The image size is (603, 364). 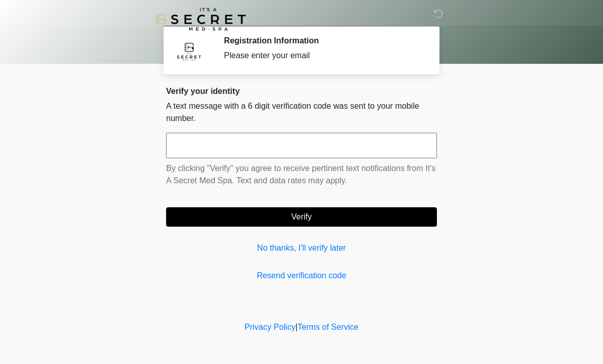 I want to click on a: Terms of Service, so click(x=328, y=327).